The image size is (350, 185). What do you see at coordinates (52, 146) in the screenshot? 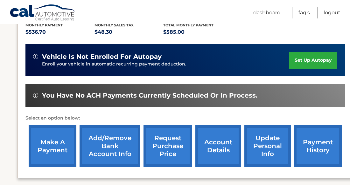
I see `a: make a payment` at bounding box center [52, 146].